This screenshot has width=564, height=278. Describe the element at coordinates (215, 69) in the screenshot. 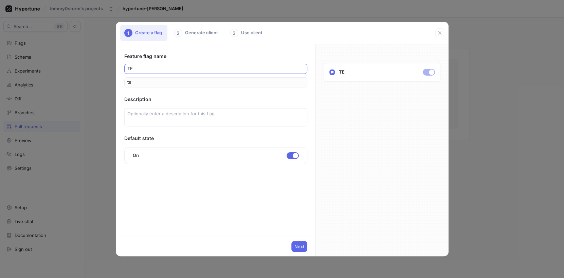

I see `input: Enter a name for this flag` at that location.